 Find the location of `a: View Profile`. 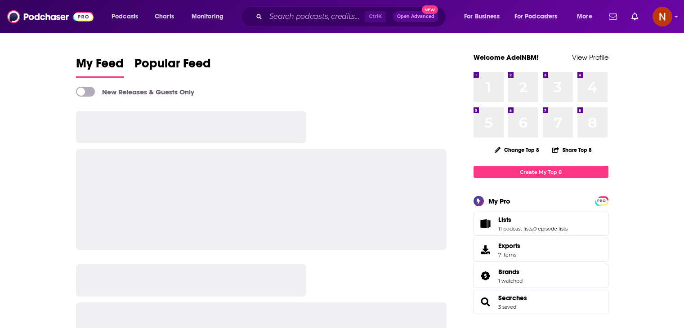

a: View Profile is located at coordinates (590, 57).